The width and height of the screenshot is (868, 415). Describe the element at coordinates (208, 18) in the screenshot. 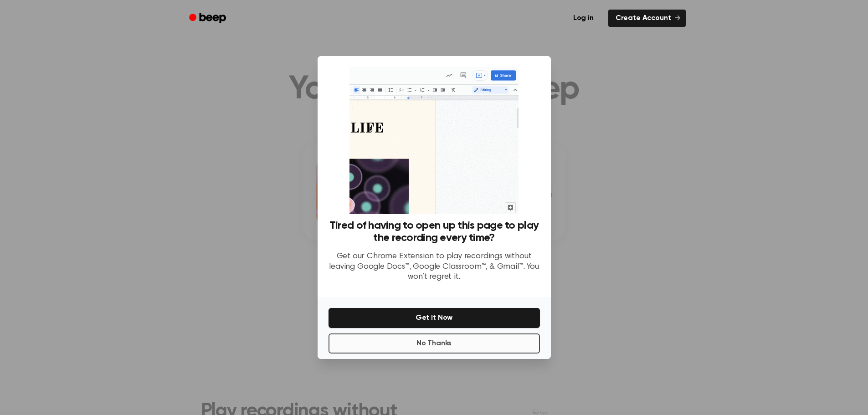

I see `a: Beep` at that location.